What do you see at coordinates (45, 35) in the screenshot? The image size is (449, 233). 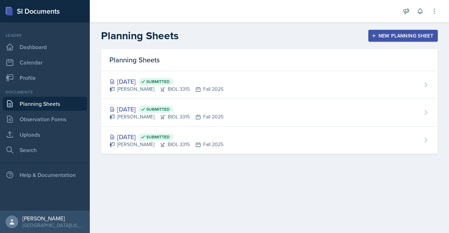 I see `div: Leader` at bounding box center [45, 35].